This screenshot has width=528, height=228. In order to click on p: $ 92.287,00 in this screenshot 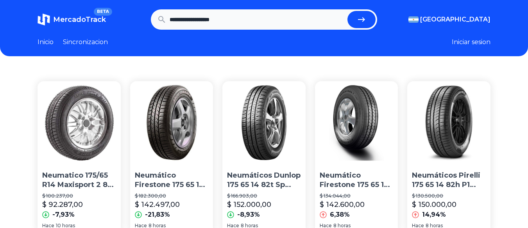, I will do `click(62, 205)`.